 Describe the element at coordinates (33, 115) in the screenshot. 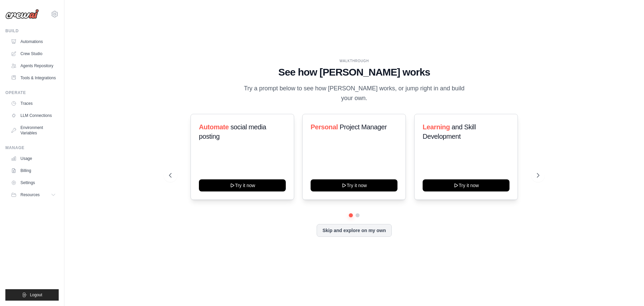

I see `a: LLM Connections` at that location.